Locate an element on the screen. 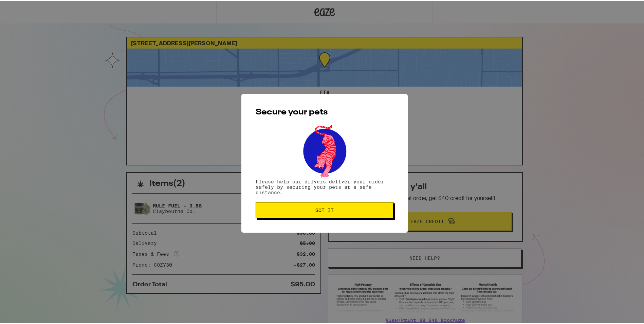  p: Please help our drivers deliver your order safely by securing your pets at a safe distance. is located at coordinates (324, 186).